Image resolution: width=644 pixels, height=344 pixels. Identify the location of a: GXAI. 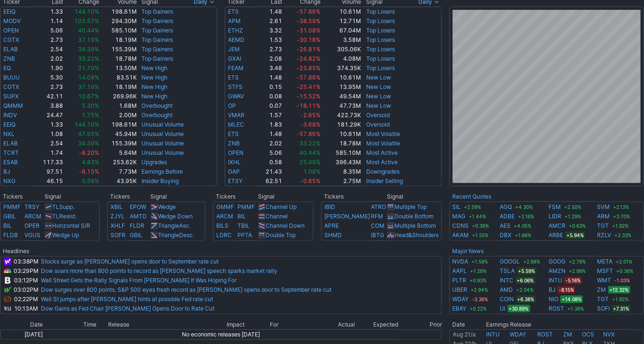
(235, 58).